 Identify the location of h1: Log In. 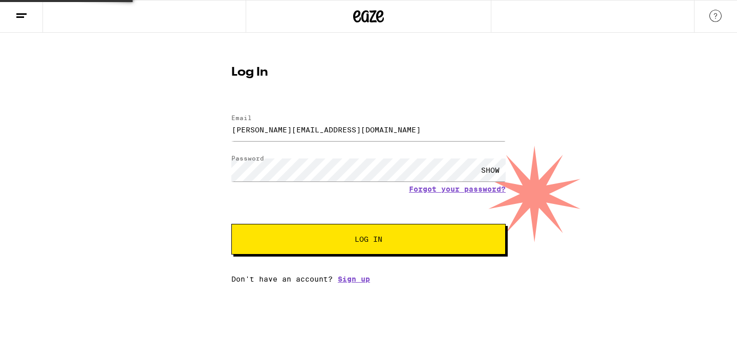
(369, 73).